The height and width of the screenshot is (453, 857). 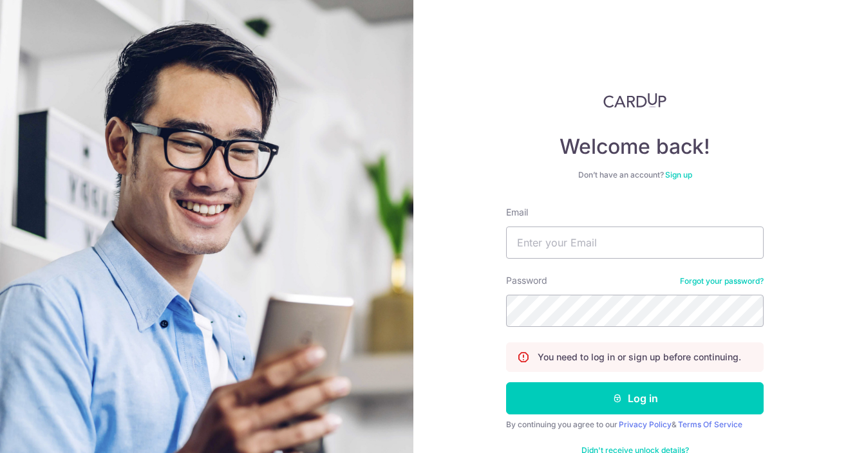 What do you see at coordinates (635, 147) in the screenshot?
I see `h4: Welcome back!` at bounding box center [635, 147].